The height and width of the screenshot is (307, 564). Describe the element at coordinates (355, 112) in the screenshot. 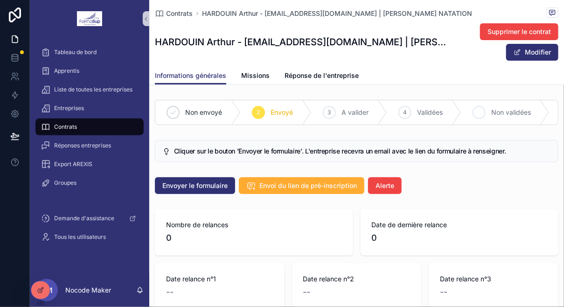

I see `span: A valider` at that location.